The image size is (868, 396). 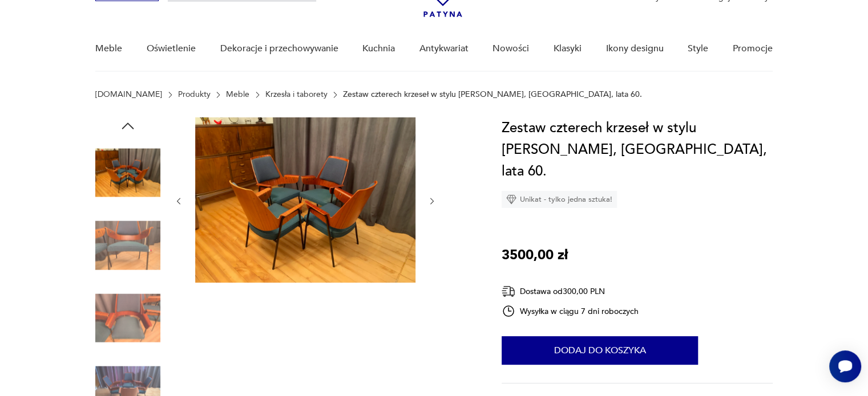 What do you see at coordinates (634, 49) in the screenshot?
I see `a: Ikony designu` at bounding box center [634, 49].